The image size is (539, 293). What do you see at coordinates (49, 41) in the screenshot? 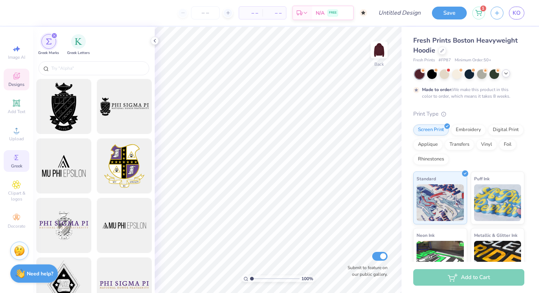
I see `img: Greek Marks Image` at bounding box center [49, 41].